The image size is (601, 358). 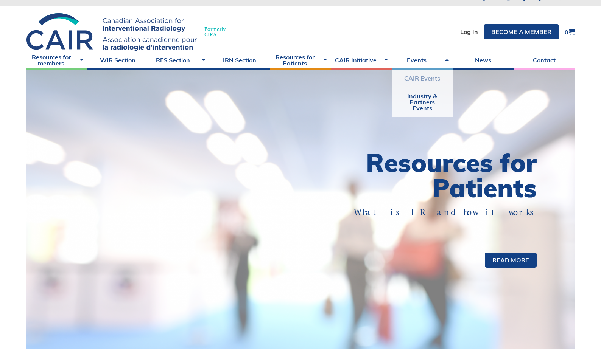 I want to click on a: WIR Section, so click(x=118, y=60).